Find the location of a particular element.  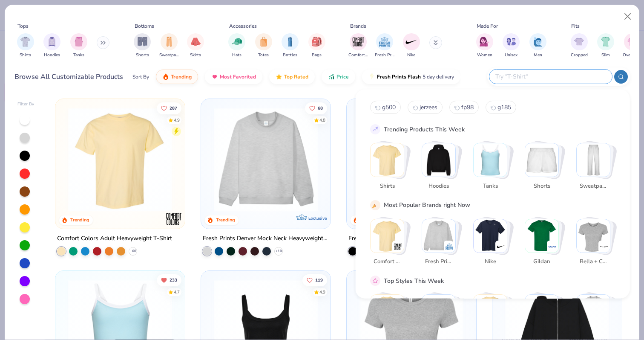

img: Preppy is located at coordinates (542, 311).